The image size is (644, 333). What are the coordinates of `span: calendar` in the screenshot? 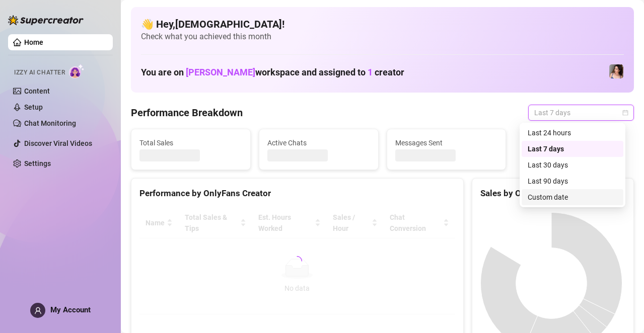 It's located at (626, 113).